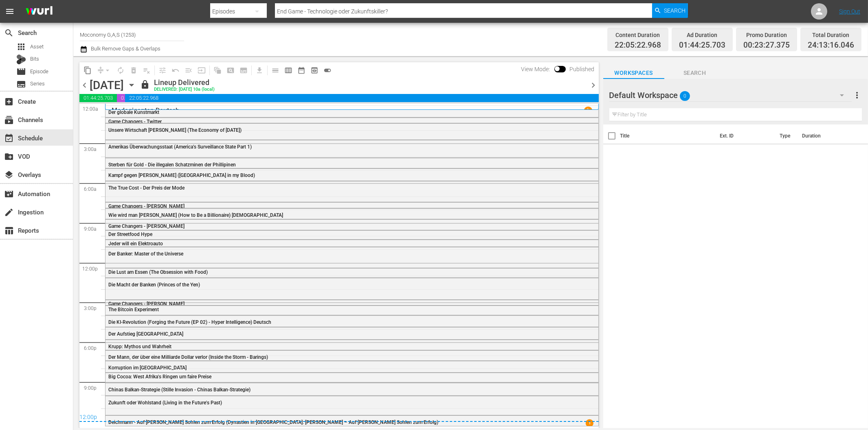 The image size is (868, 430). What do you see at coordinates (140, 347) in the screenshot?
I see `span: Krupp: Mythos und Wahrheit` at bounding box center [140, 347].